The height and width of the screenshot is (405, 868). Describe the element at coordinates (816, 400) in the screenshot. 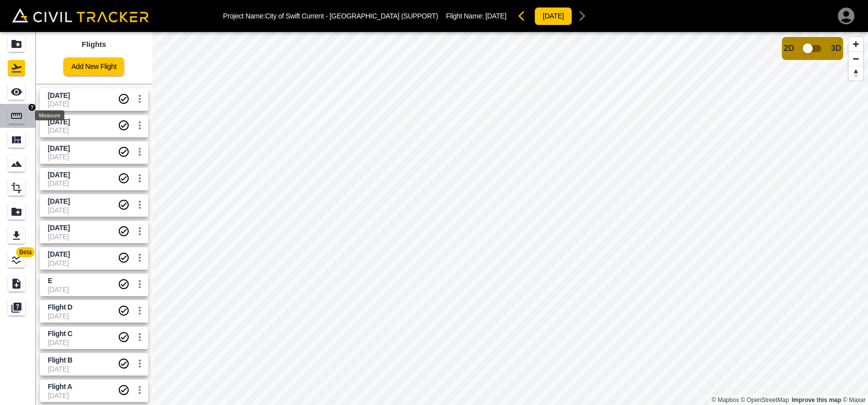

I see `a: Map feedback` at that location.